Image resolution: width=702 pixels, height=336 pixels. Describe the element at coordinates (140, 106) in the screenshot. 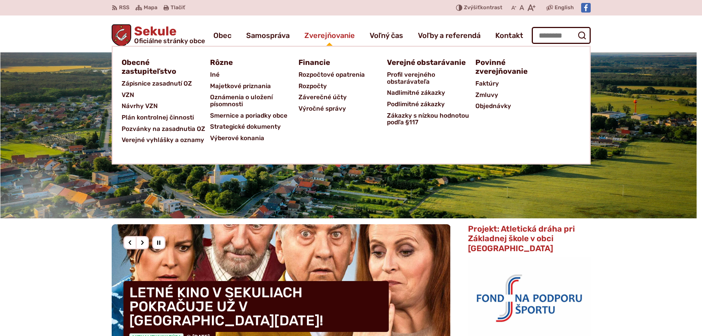

I see `span: Návrhy VZN` at that location.